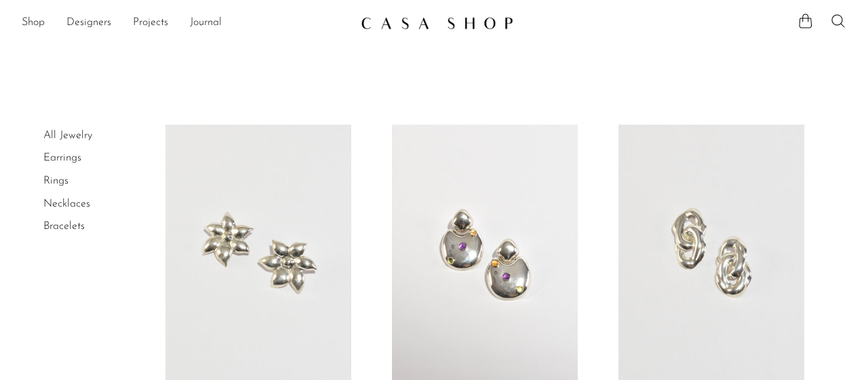 This screenshot has width=868, height=380. What do you see at coordinates (56, 181) in the screenshot?
I see `a: Rings` at bounding box center [56, 181].